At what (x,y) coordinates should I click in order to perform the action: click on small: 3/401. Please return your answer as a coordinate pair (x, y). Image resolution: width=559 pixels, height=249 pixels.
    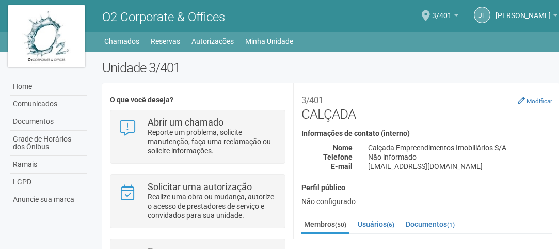
    Looking at the image, I should click on (313, 100).